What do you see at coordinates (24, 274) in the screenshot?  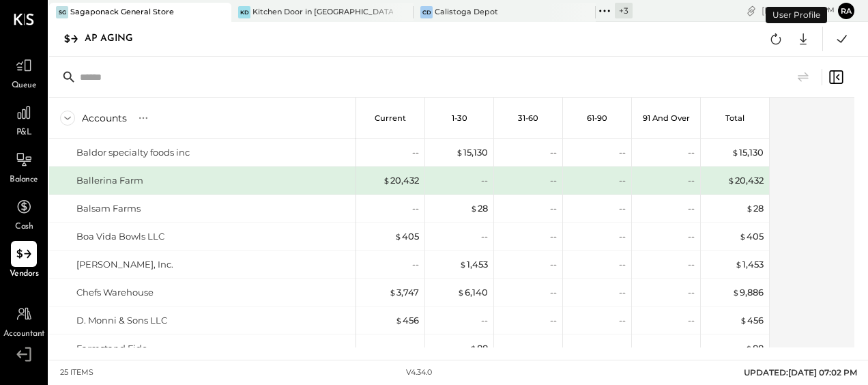 I see `span: Vendors` at bounding box center [24, 274].